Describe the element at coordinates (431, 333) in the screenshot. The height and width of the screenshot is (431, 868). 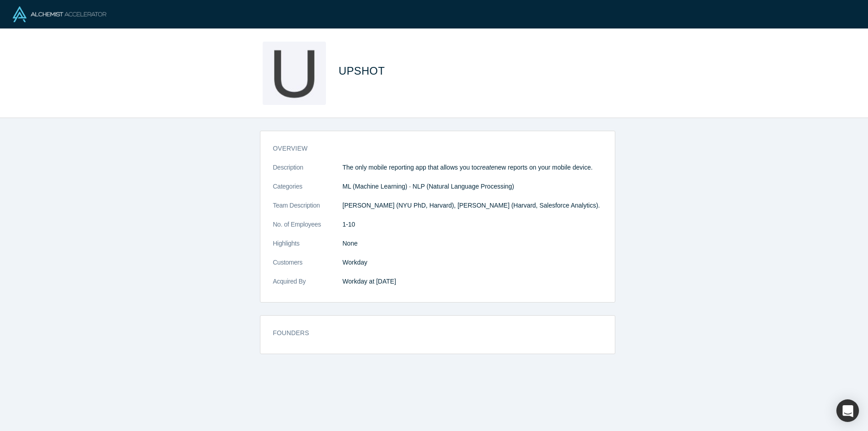
I see `h3: Founders` at that location.